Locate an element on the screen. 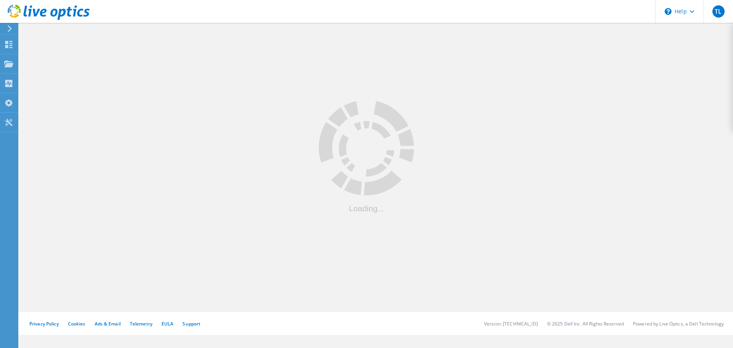 This screenshot has width=733, height=348. a: Cookies is located at coordinates (77, 323).